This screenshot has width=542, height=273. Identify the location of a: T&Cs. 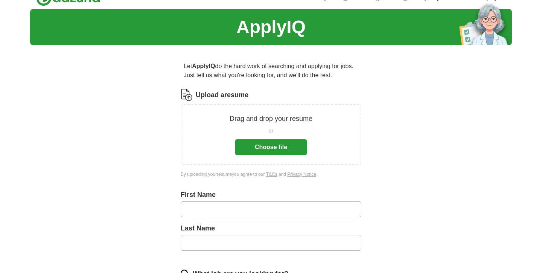
(272, 174).